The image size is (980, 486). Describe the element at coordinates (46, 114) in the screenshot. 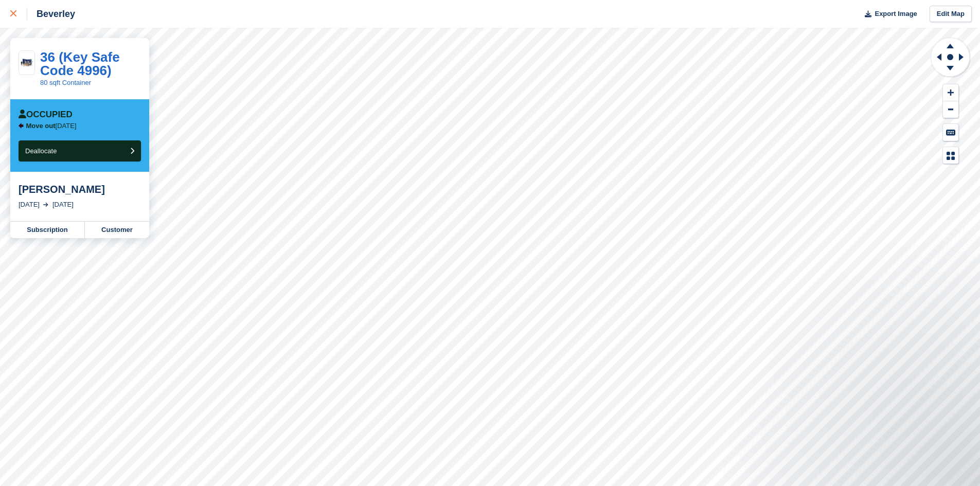

I see `div: Occupied` at that location.